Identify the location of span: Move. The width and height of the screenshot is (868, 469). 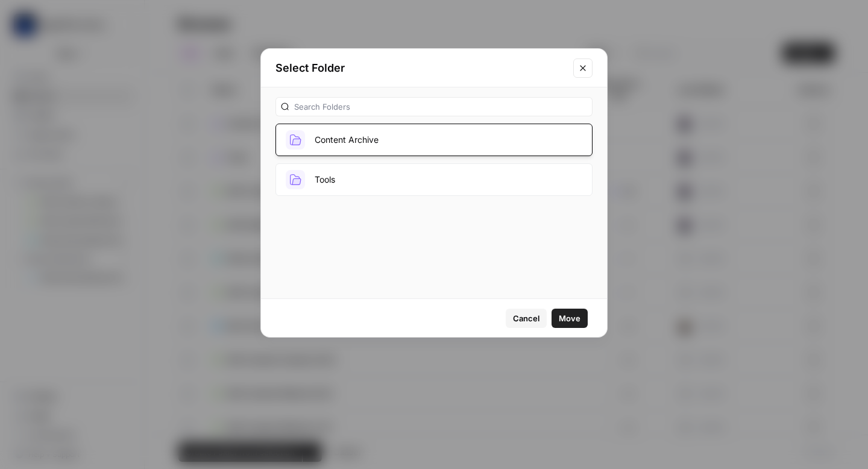
(570, 319).